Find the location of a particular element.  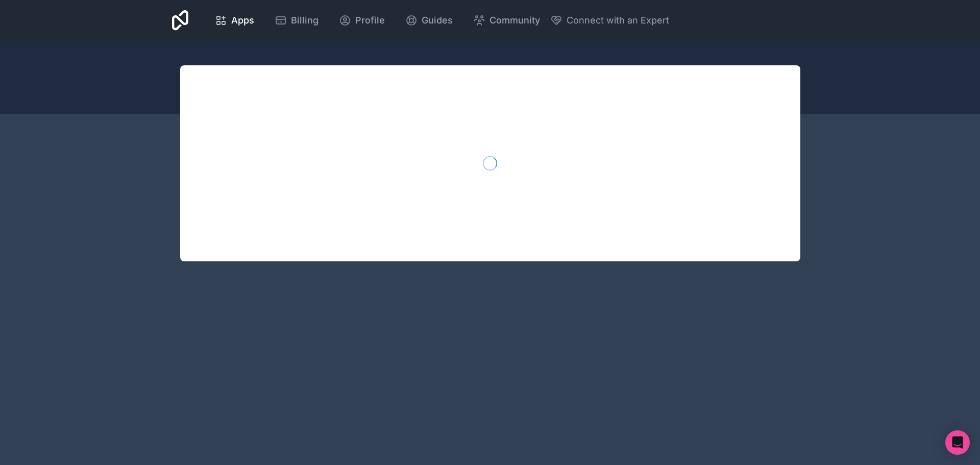

span: Community is located at coordinates (514, 21).